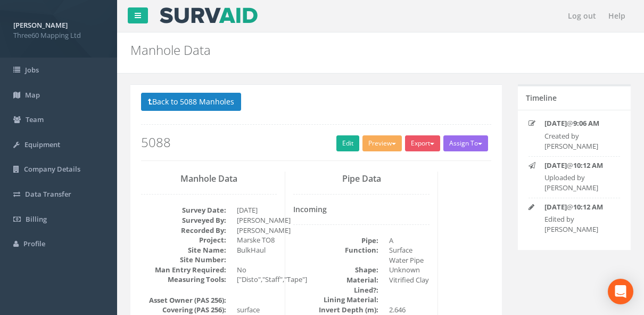 This screenshot has height=315, width=644. I want to click on button: Export, so click(422, 143).